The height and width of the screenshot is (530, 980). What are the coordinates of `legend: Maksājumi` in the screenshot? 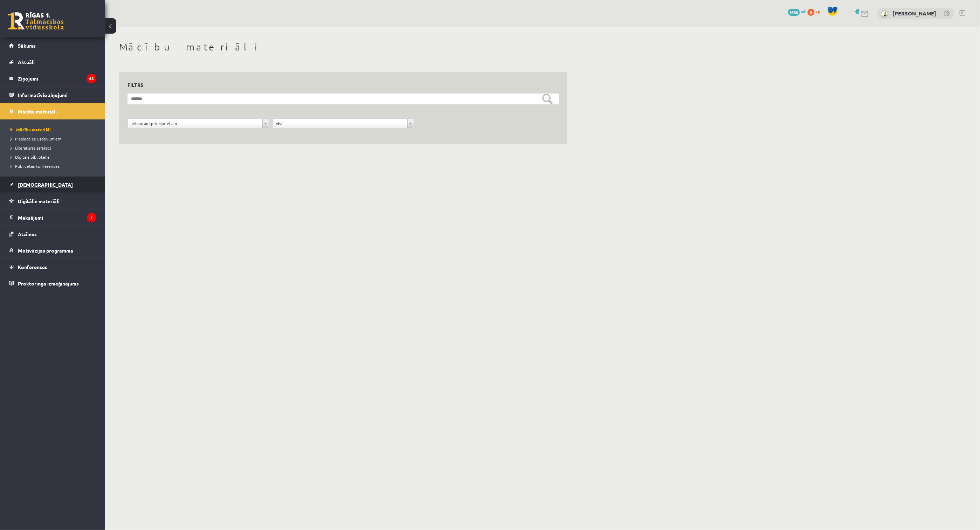 It's located at (57, 218).